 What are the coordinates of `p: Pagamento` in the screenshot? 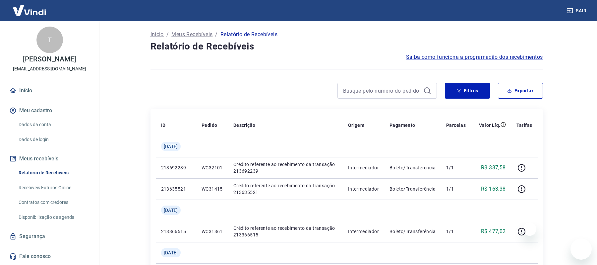 It's located at (403, 125).